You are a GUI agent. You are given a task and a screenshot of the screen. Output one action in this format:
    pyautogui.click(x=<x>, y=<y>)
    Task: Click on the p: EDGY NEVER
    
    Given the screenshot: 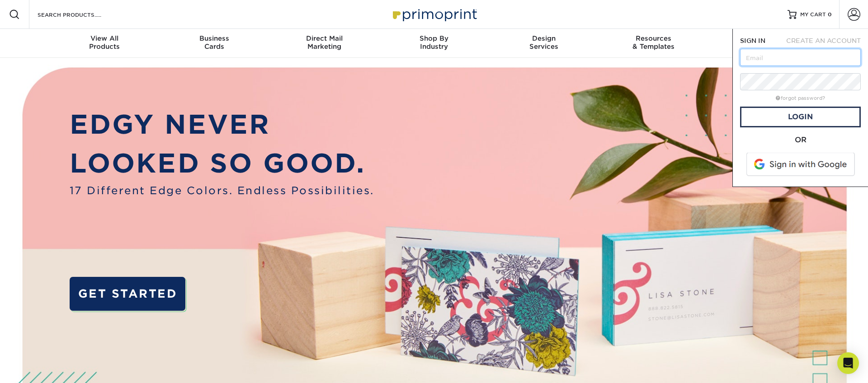 What is the action you would take?
    pyautogui.click(x=222, y=125)
    